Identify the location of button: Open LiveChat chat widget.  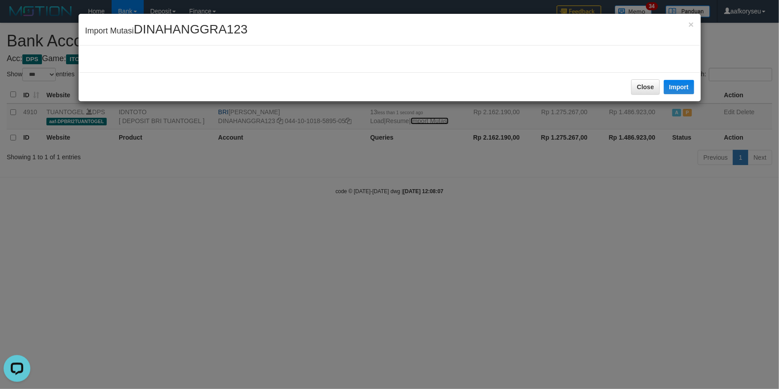
(17, 17).